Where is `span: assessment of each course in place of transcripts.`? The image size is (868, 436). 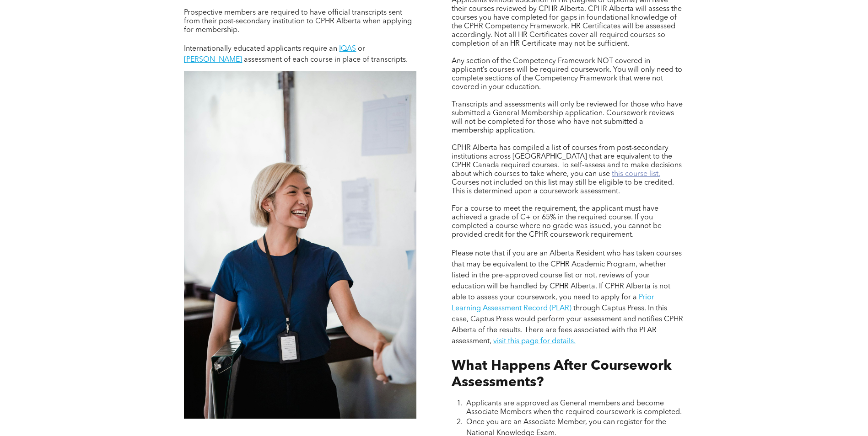
span: assessment of each course in place of transcripts. is located at coordinates (326, 60).